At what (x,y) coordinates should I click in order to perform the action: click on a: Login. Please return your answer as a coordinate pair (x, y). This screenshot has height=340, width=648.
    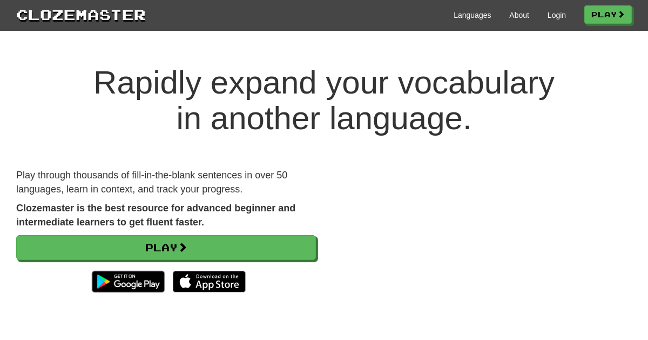
    Looking at the image, I should click on (557, 15).